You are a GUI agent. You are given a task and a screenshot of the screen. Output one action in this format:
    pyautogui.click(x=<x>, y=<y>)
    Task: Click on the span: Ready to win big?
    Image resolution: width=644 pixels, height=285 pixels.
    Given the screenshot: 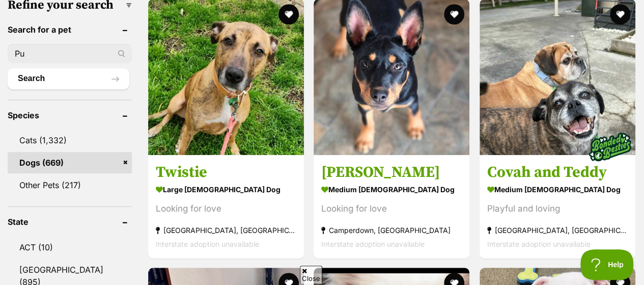 What is the action you would take?
    pyautogui.click(x=203, y=26)
    